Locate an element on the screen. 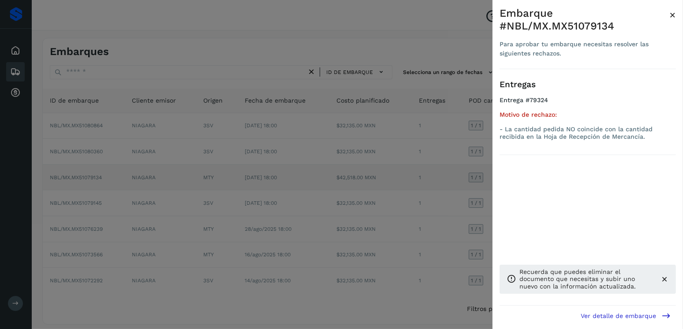  h3: Entregas is located at coordinates (588, 85).